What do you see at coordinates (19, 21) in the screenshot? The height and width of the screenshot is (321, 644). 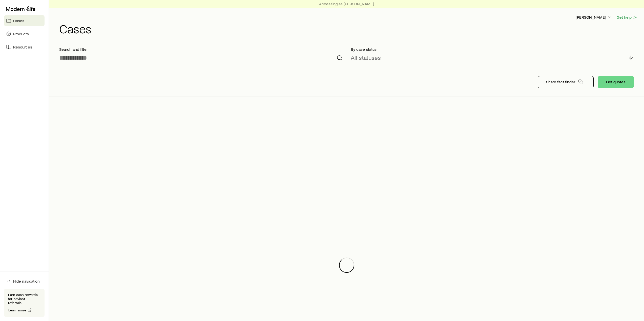 I see `span: Cases` at bounding box center [19, 21].